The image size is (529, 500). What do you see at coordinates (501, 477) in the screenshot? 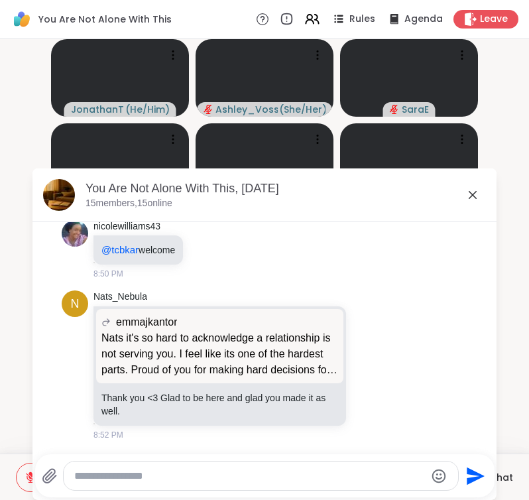
I see `span: Chat` at bounding box center [501, 477].